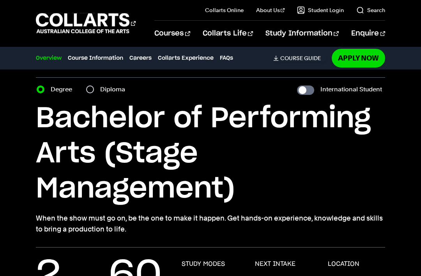 Image resolution: width=421 pixels, height=276 pixels. I want to click on a: FAQs, so click(227, 58).